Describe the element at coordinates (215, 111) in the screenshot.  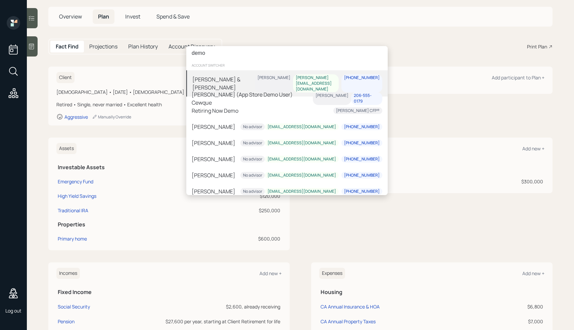
I see `div: Retiring Now Demo` at that location.